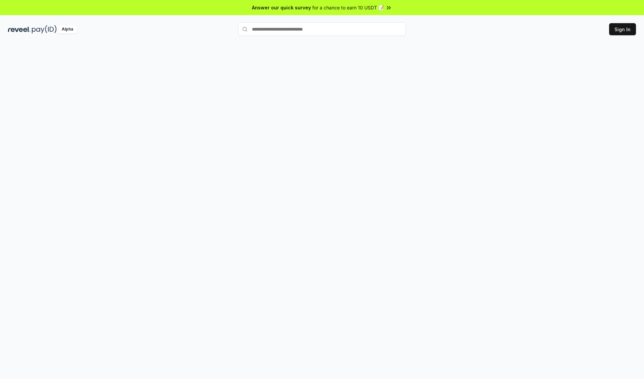  I want to click on img: reveel_dark, so click(19, 29).